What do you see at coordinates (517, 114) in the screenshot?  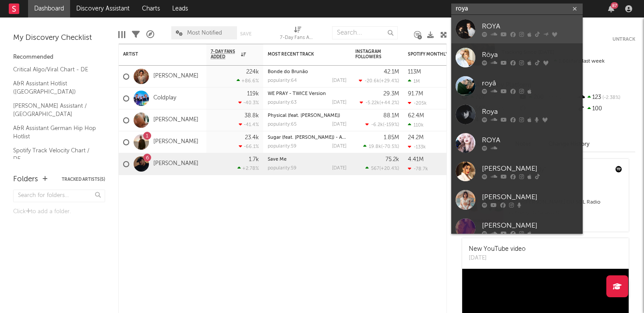 I see `a: Roya` at bounding box center [517, 114].